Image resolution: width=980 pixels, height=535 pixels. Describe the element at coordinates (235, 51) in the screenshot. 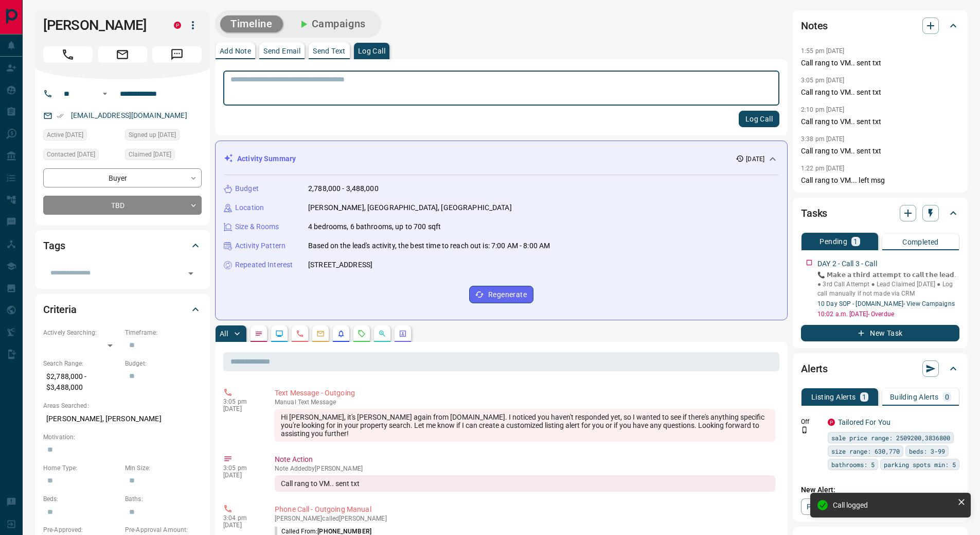

I see `p: Add Note` at that location.